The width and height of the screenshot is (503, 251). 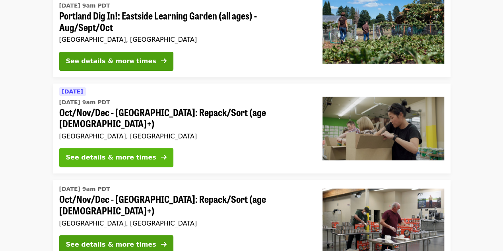 What do you see at coordinates (251, 128) in the screenshot?
I see `a: See details for "Oct/Nov/Dec - Portland: Repack/Sort (age 8+)"` at bounding box center [251, 128].